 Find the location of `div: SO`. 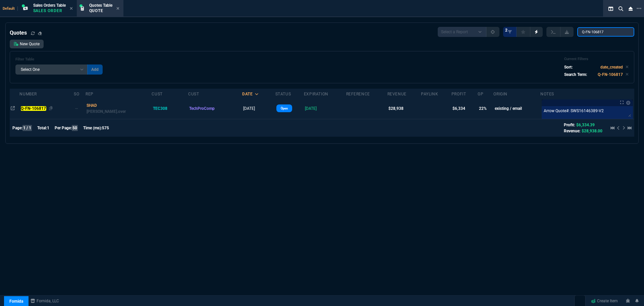

div: SO is located at coordinates (76, 94).